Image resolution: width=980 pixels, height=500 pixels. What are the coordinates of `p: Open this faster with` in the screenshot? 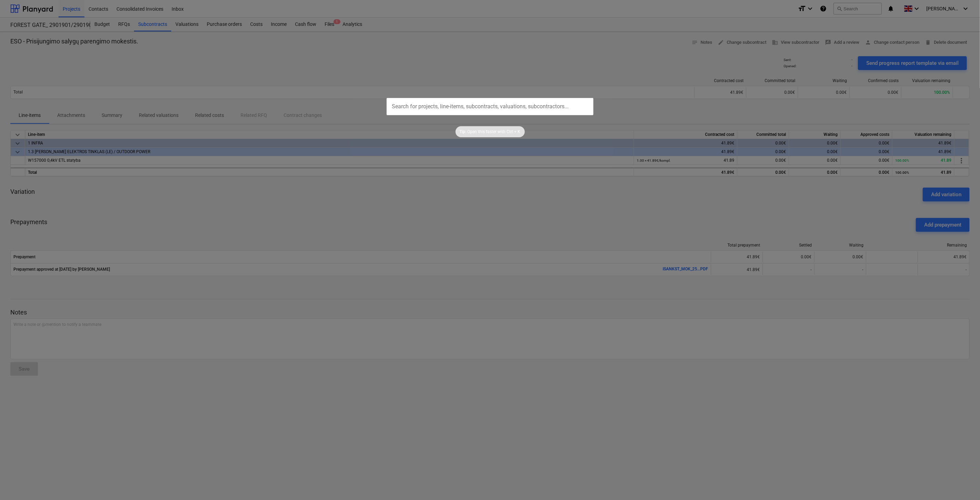 It's located at (487, 131).